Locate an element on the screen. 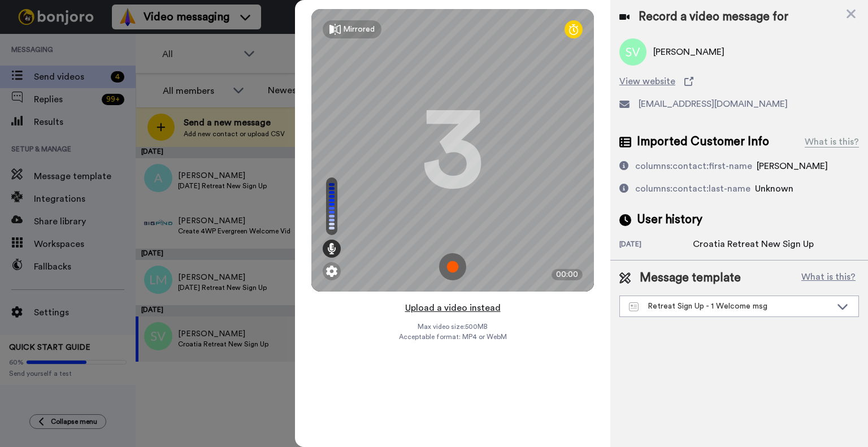 The height and width of the screenshot is (447, 868). button: What is this? is located at coordinates (829, 278).